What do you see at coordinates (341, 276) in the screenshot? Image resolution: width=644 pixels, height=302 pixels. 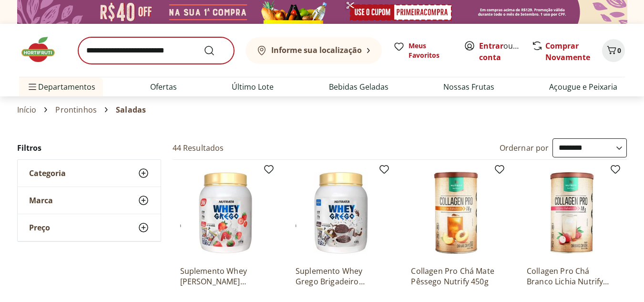 I see `p: Suplemento Whey Grego Brigadeiro Nutrata 450g` at bounding box center [341, 276].